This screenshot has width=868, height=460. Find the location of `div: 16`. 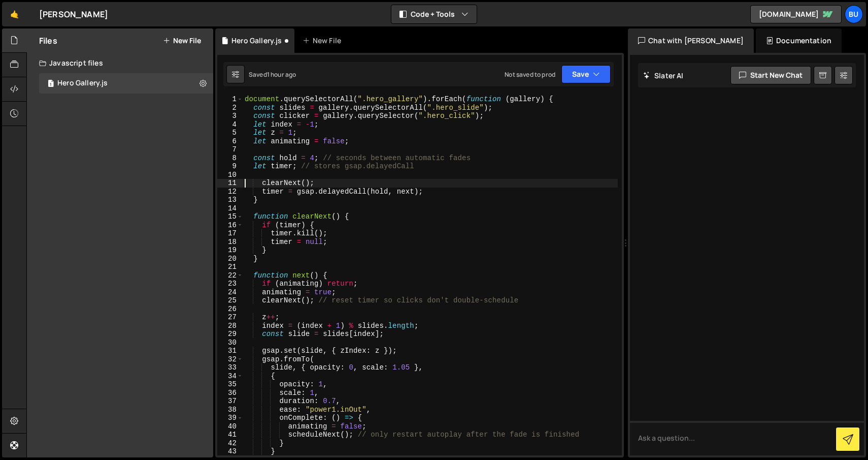

div: 16 is located at coordinates (230, 225).